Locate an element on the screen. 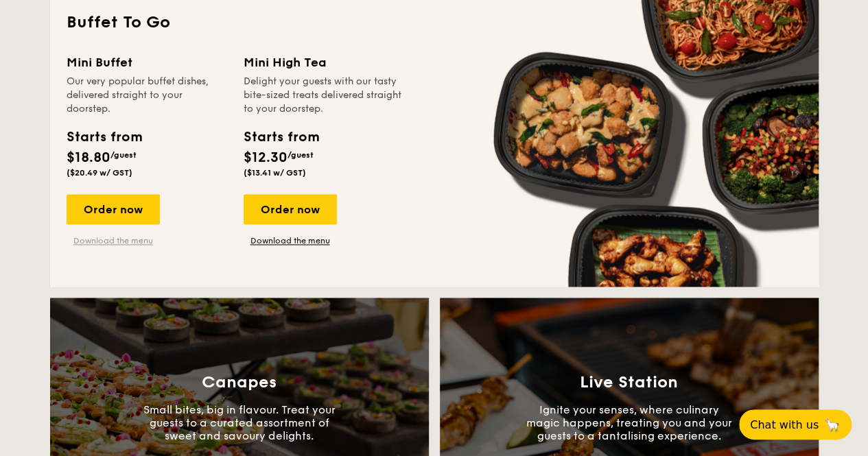 The image size is (868, 456). div: Mini Buffet is located at coordinates (147, 62).